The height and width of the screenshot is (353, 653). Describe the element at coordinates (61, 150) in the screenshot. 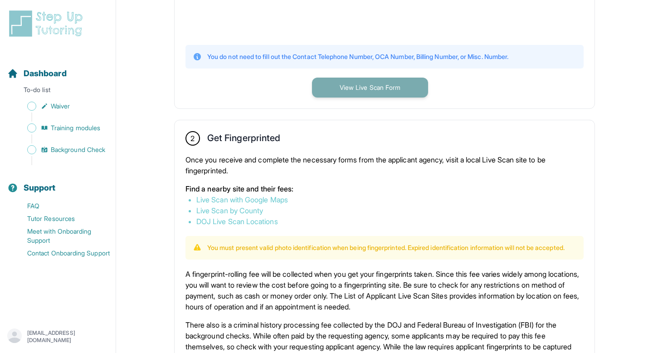

I see `a: Background Check` at that location.